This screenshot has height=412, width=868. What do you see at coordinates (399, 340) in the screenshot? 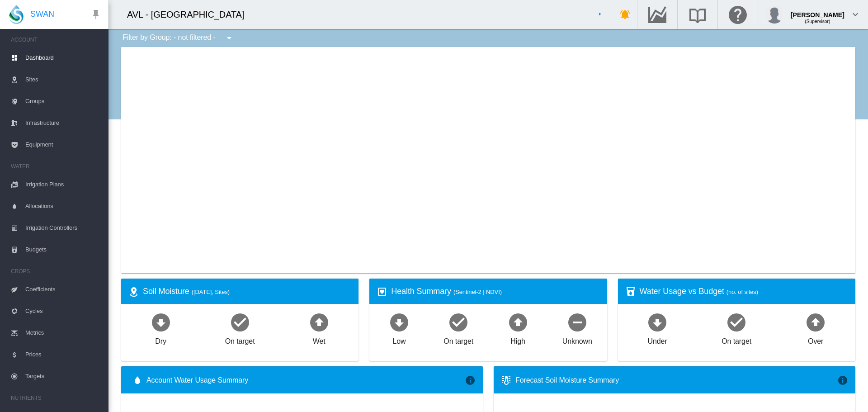
I see `div: Low` at bounding box center [399, 340].